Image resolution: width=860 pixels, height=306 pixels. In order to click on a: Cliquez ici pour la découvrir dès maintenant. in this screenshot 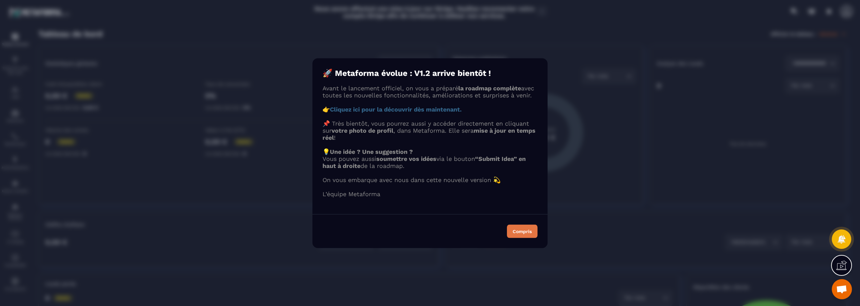, I will do `click(396, 109)`.